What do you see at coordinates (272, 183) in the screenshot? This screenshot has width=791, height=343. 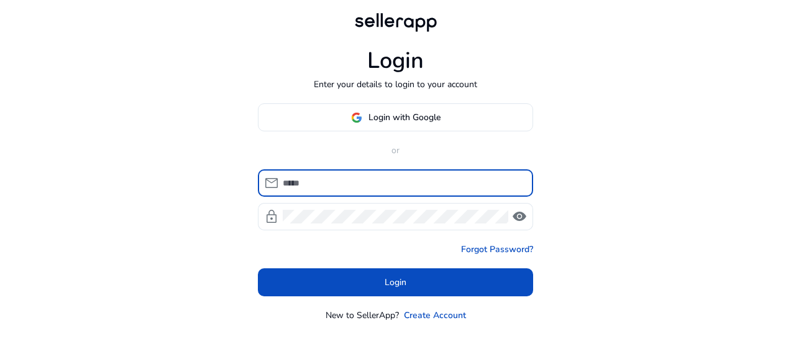 I see `span: mail` at bounding box center [272, 183].